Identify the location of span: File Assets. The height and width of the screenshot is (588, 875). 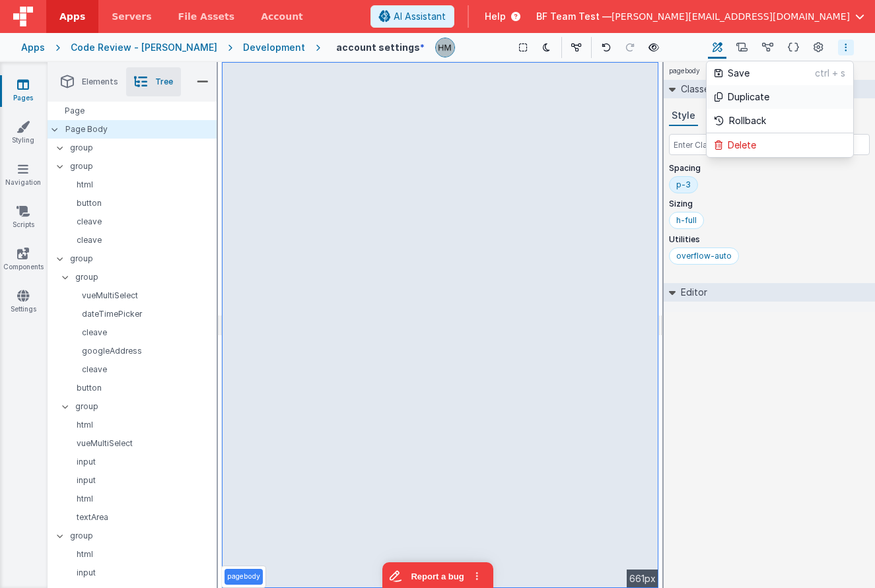
(207, 17).